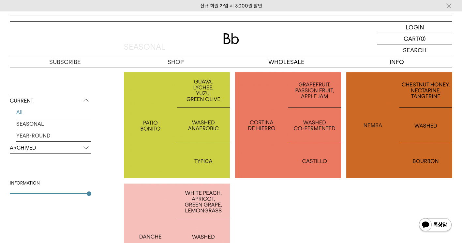  Describe the element at coordinates (288, 125) in the screenshot. I see `a: 콜롬비아 코르티나 데 예로COLOMBIA CORTINA DE HIERRO` at that location.